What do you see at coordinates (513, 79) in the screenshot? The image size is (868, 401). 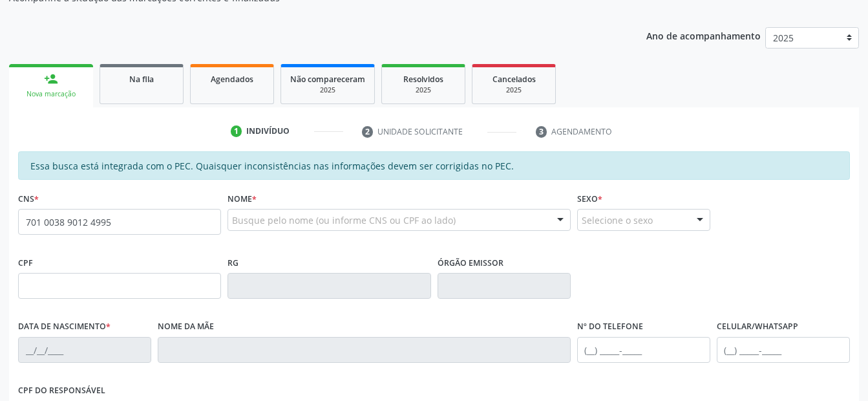 I see `span: Cancelados` at bounding box center [513, 79].